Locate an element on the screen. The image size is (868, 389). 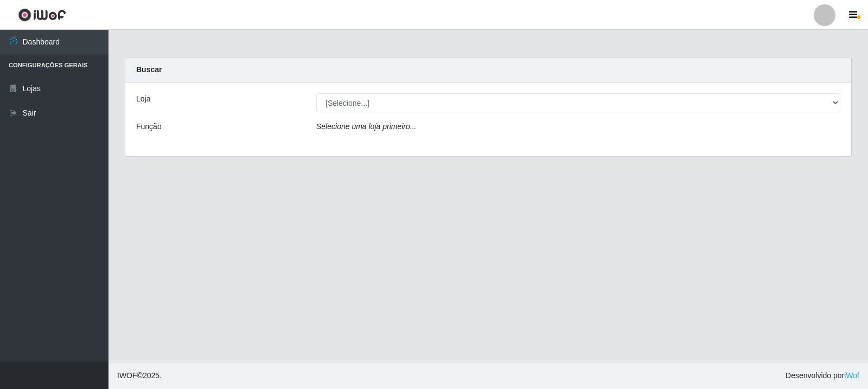
label: Loja is located at coordinates (143, 98).